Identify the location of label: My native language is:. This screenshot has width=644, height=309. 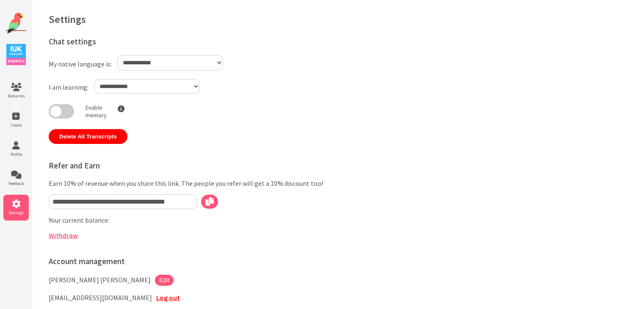
(80, 64).